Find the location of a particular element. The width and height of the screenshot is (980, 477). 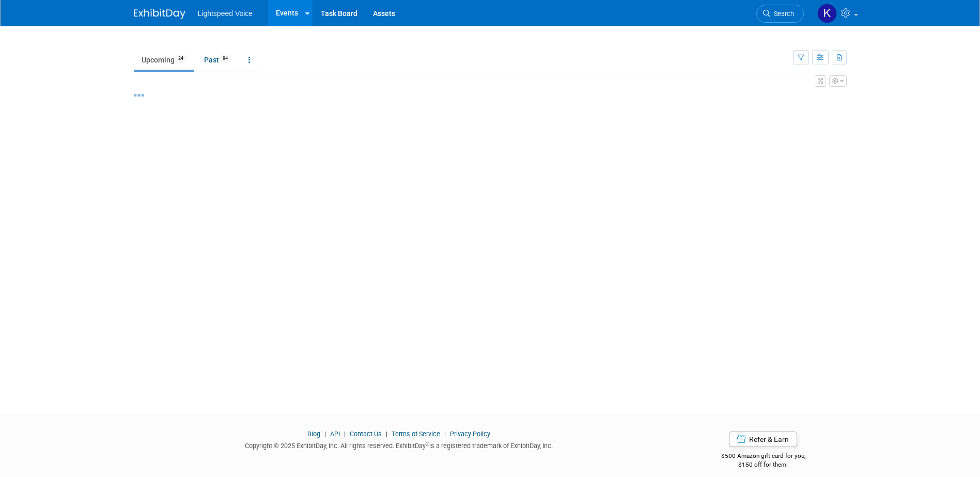

span: Lightspeed Voice is located at coordinates (225, 13).